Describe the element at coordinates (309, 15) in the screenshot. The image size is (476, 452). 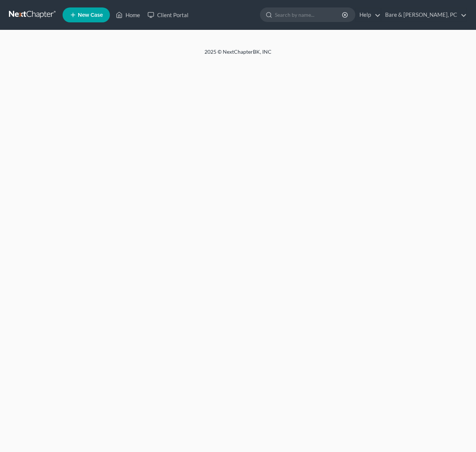
I see `input: Search by name...` at that location.